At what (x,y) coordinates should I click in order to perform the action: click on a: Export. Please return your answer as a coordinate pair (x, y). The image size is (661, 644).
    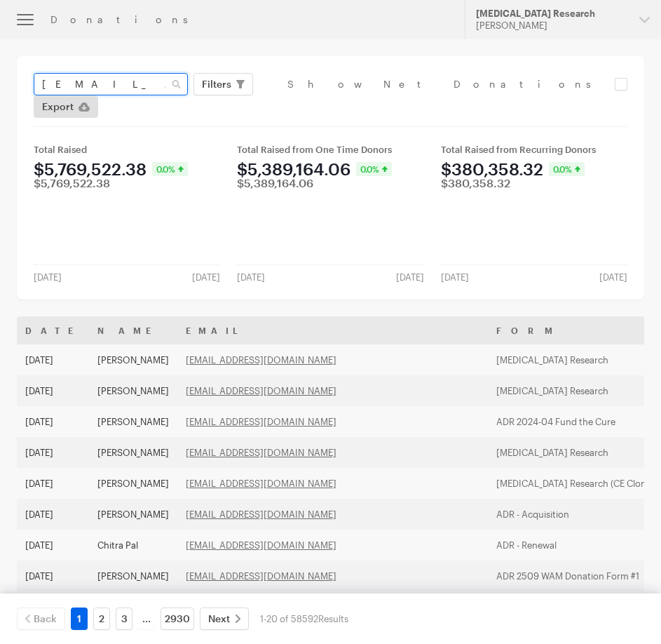
    Looking at the image, I should click on (66, 107).